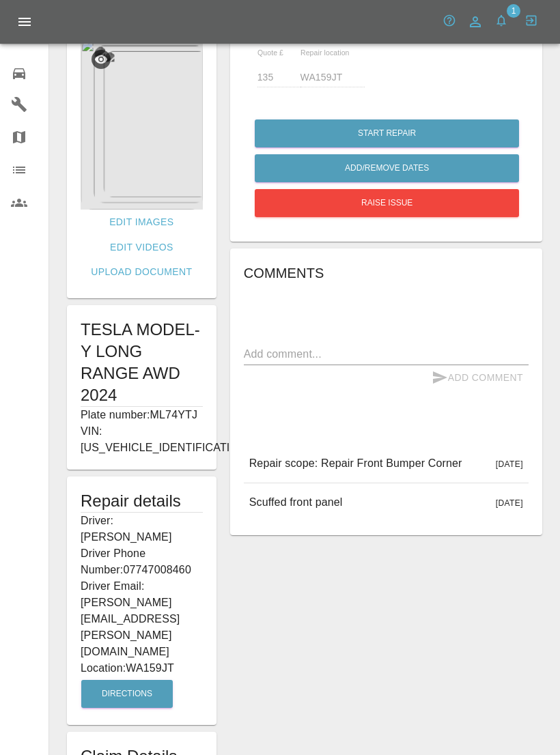 The width and height of the screenshot is (560, 755). I want to click on h5: Repair details, so click(141, 501).